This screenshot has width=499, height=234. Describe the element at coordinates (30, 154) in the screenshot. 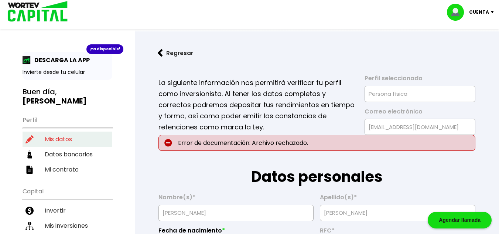

I see `img: datos-icon.10cf9172.svg` at that location.